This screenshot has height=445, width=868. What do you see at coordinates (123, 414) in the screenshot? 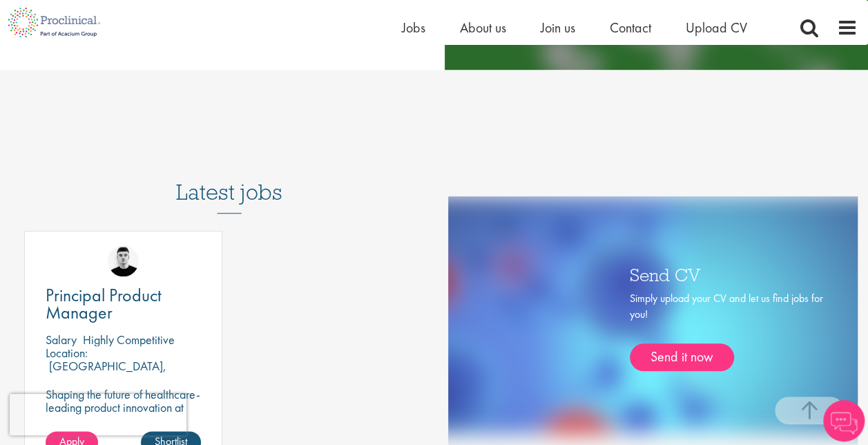
I see `p: Shaping the future of healthcare-leading product innovation at the intersection of technology and...` at bounding box center [123, 414].